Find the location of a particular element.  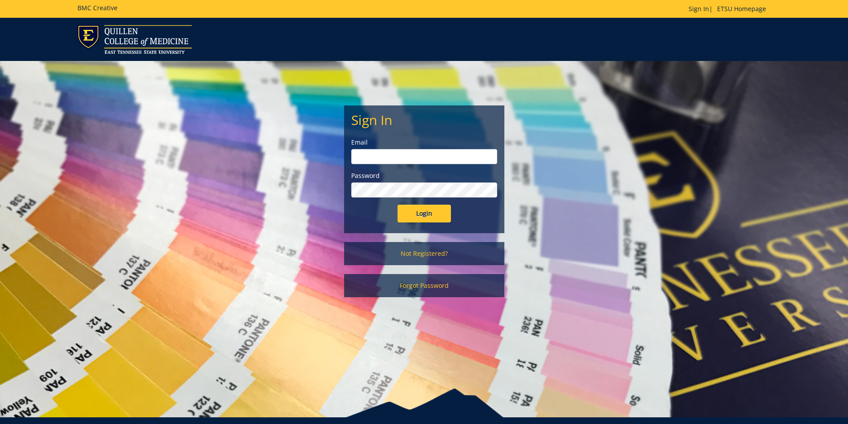

img: ETSU logo is located at coordinates (134, 39).